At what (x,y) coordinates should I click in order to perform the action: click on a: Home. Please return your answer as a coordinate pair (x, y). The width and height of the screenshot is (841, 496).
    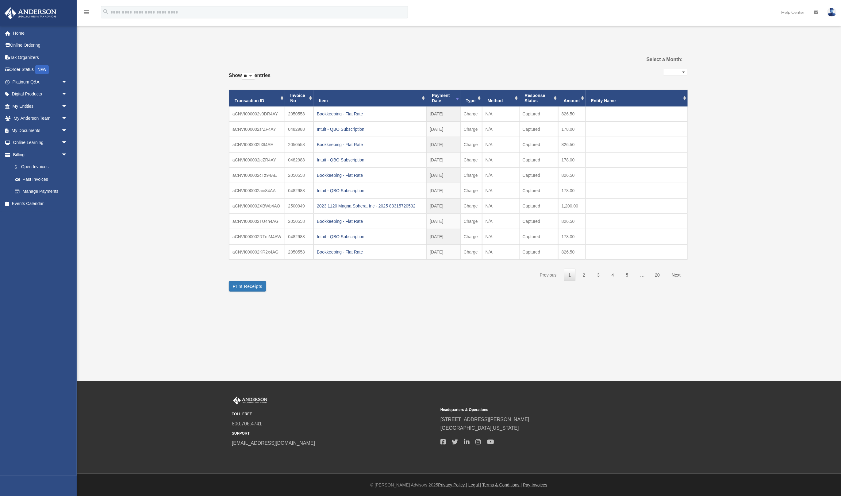
    Looking at the image, I should click on (40, 33).